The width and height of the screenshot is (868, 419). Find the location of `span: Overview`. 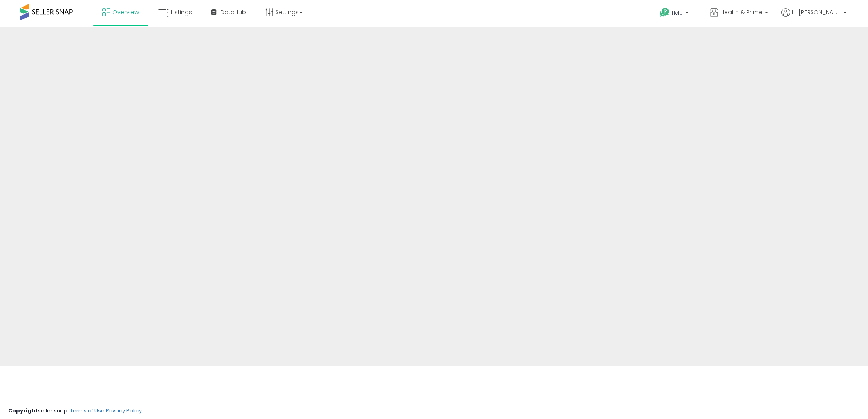

span: Overview is located at coordinates (126, 12).